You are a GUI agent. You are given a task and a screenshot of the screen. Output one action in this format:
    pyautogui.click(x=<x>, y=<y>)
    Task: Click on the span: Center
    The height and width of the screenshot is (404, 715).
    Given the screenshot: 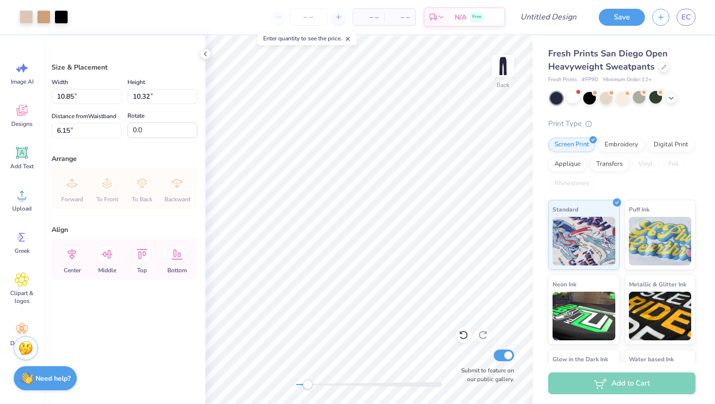 What is the action you would take?
    pyautogui.click(x=72, y=270)
    